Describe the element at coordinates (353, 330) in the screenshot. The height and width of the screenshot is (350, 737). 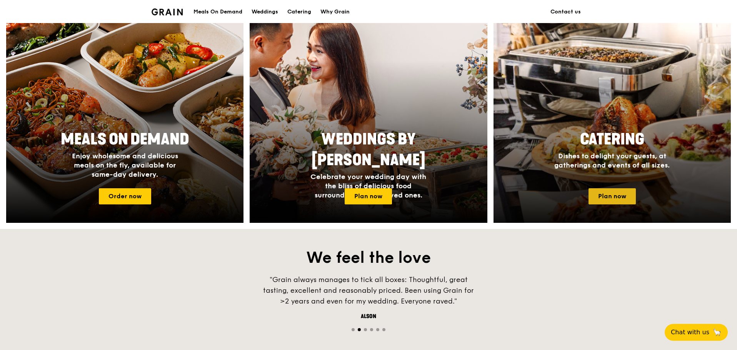
I see `span: Go to slide 1` at that location.